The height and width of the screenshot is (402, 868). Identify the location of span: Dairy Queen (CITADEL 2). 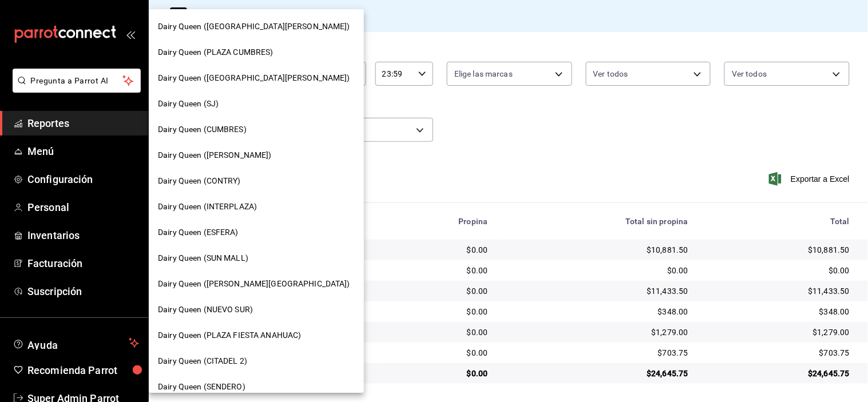
(203, 361).